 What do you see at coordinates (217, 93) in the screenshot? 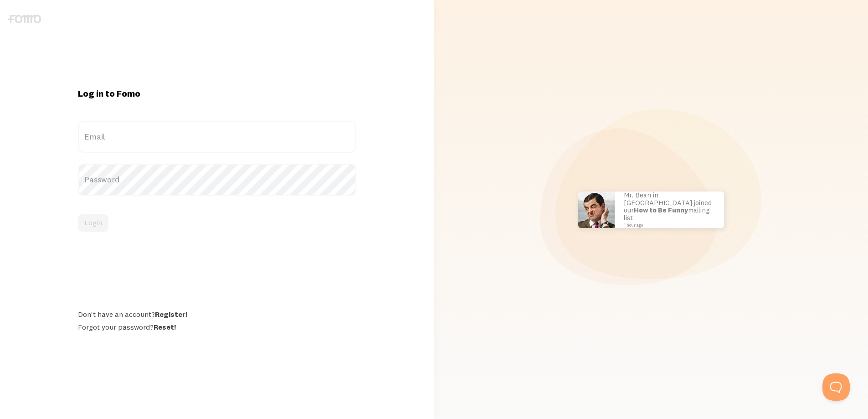
I see `h1: Log in to Fomo` at bounding box center [217, 93].